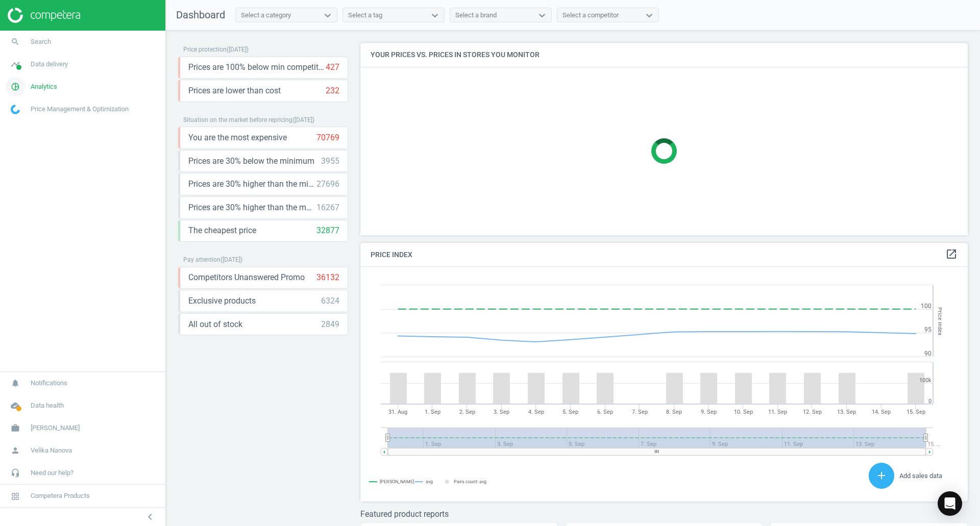 The image size is (980, 526). What do you see at coordinates (916, 412) in the screenshot?
I see `tspan: 15. Sep` at bounding box center [916, 412].